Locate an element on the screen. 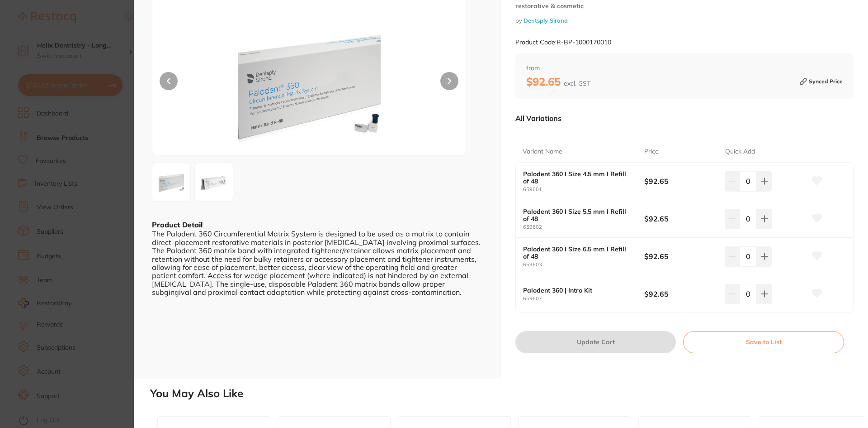  b: Palodent 360 I Size 5.5 mm I Refill of 48 is located at coordinates (578, 215).